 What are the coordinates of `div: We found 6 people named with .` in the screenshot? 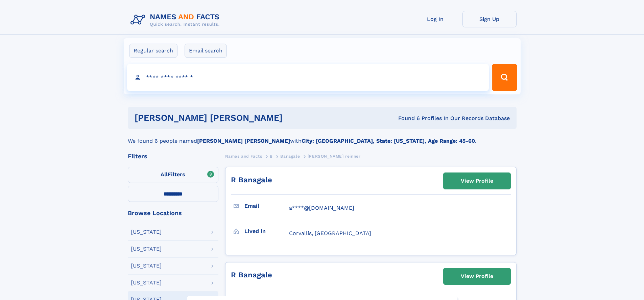 It's located at (322, 137).